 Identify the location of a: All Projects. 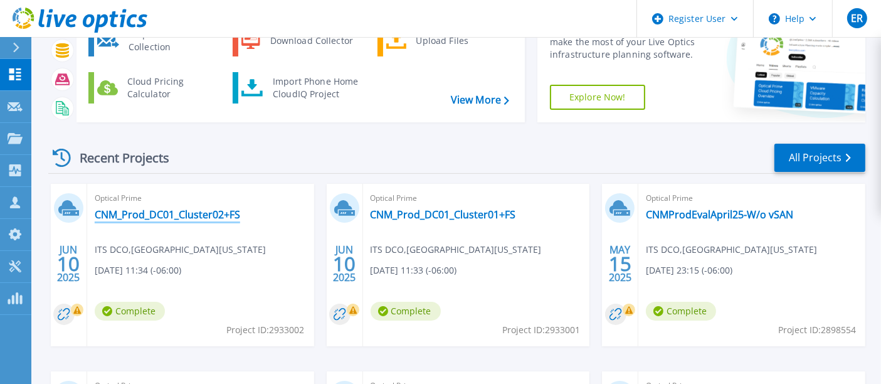
(819, 157).